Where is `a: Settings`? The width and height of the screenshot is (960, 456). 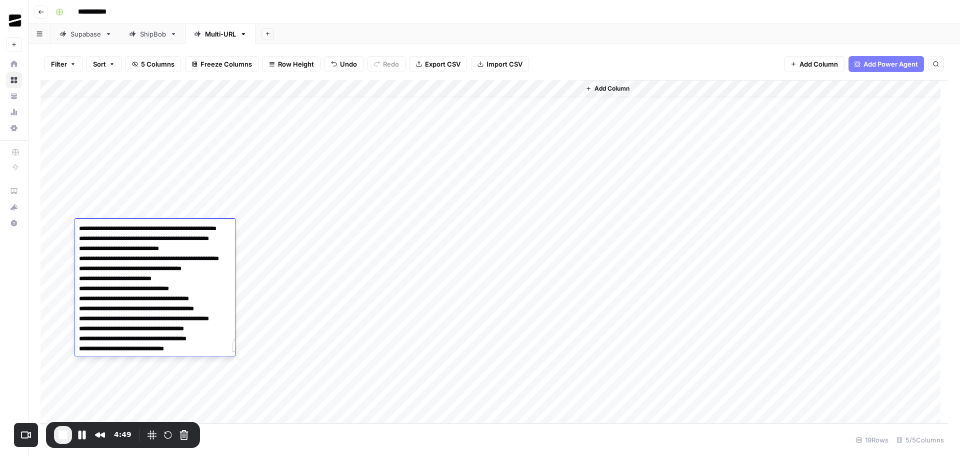
a: Settings is located at coordinates (14, 128).